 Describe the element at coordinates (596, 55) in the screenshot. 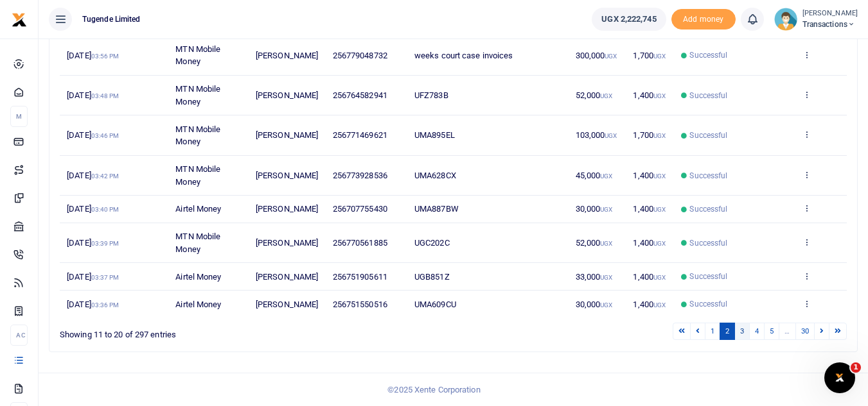

I see `span: 300,000` at that location.